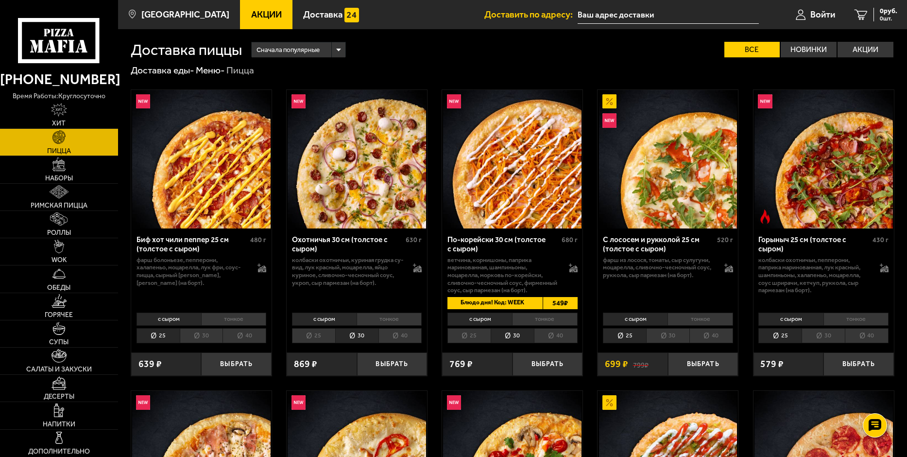 The width and height of the screenshot is (907, 457). Describe the element at coordinates (668, 159) in the screenshot. I see `img: С лососем и рукколой 25 см (толстое с сыром)` at that location.